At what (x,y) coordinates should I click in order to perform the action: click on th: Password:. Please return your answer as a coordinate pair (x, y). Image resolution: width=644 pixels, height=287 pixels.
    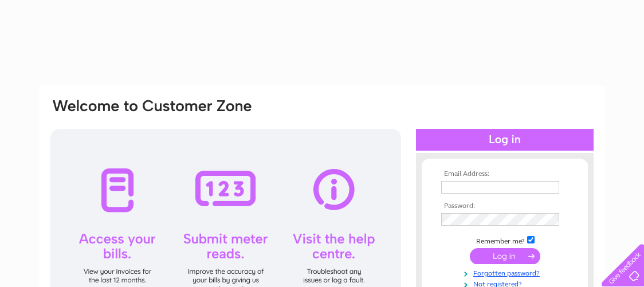
    Looking at the image, I should click on (505, 207).